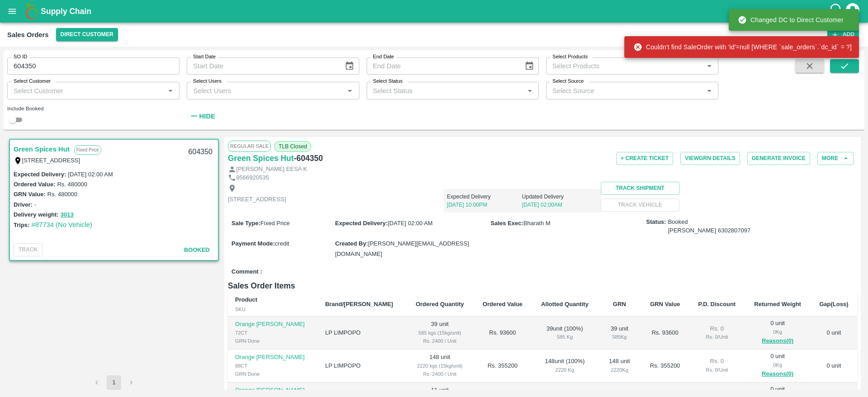 This screenshot has height=397, width=868. What do you see at coordinates (351, 243) in the screenshot?
I see `label: Created By :` at bounding box center [351, 243].